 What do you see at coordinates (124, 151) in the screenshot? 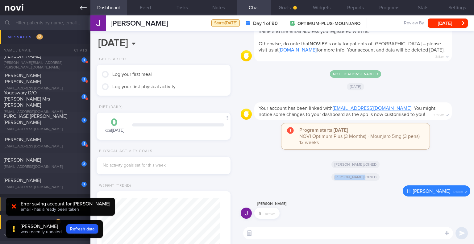
I see `div: Physical Activity Goals` at bounding box center [124, 151].